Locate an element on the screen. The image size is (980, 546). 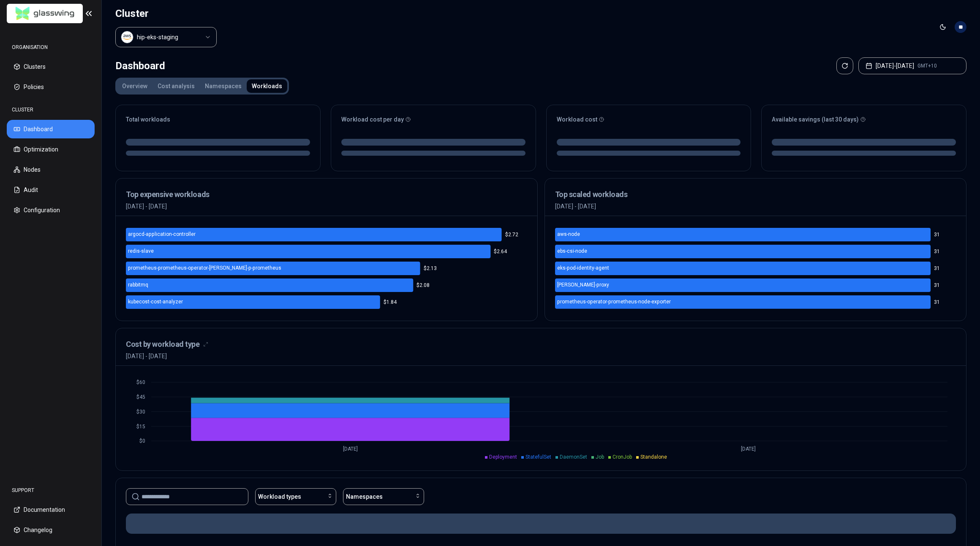
button: Configuration is located at coordinates (50, 210).